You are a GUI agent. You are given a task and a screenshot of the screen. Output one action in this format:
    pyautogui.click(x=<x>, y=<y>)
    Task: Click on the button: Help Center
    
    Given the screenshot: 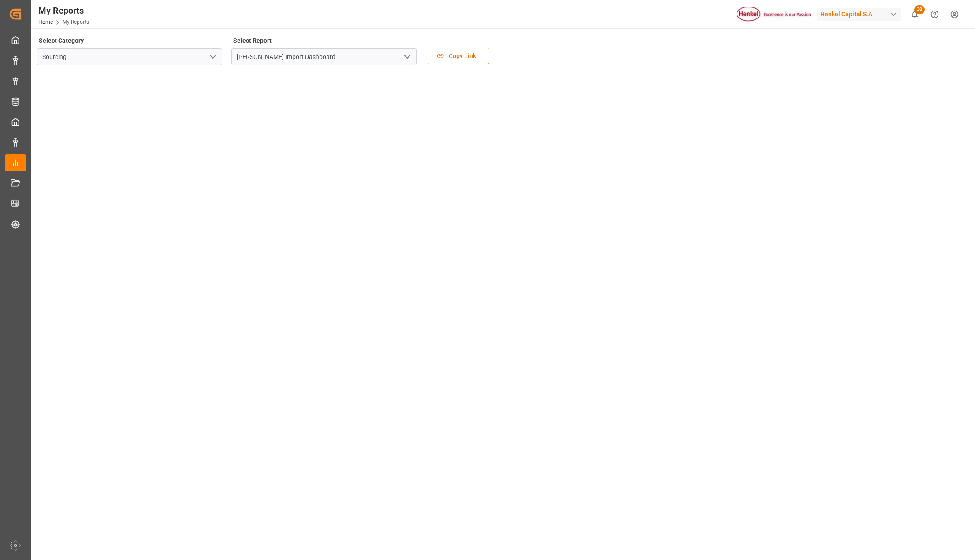 What is the action you would take?
    pyautogui.click(x=934, y=14)
    